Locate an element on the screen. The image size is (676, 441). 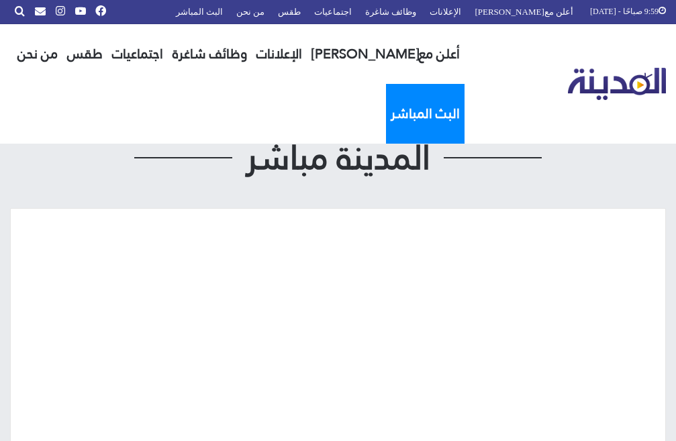
span: المدينة مباشر is located at coordinates (338, 158).